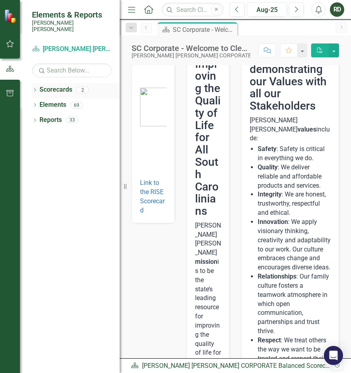 Image resolution: width=351 pixels, height=373 pixels. What do you see at coordinates (269, 340) in the screenshot?
I see `strong: Respect` at bounding box center [269, 340].